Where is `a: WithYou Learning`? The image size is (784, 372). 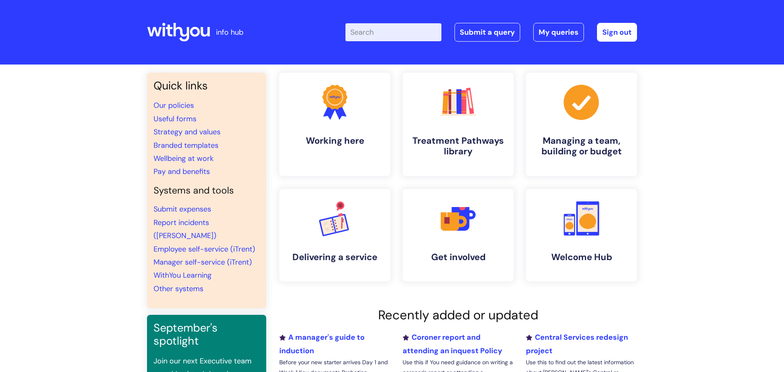 a: WithYou Learning is located at coordinates (182, 275).